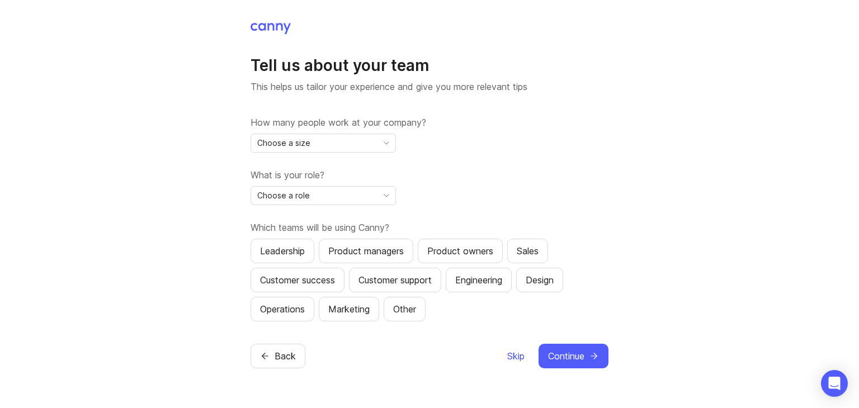  What do you see at coordinates (430, 87) in the screenshot?
I see `p: This helps us tailor your experience and give you more relevant tips` at bounding box center [430, 87].